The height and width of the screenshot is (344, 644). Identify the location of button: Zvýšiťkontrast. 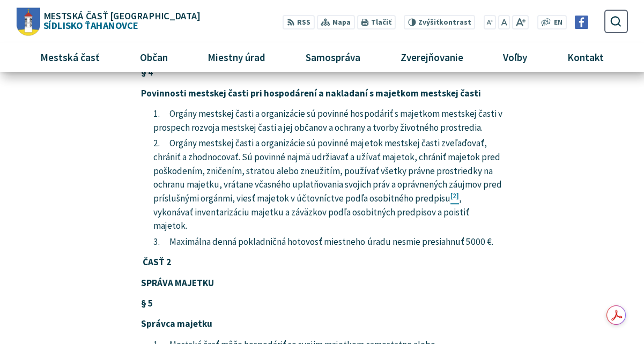
(439, 22).